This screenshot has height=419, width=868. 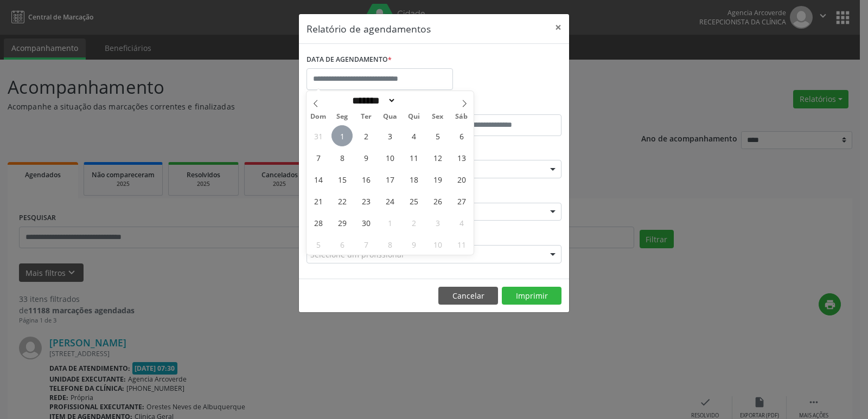 What do you see at coordinates (318, 179) in the screenshot?
I see `span: Setembro 14, 2025` at bounding box center [318, 179].